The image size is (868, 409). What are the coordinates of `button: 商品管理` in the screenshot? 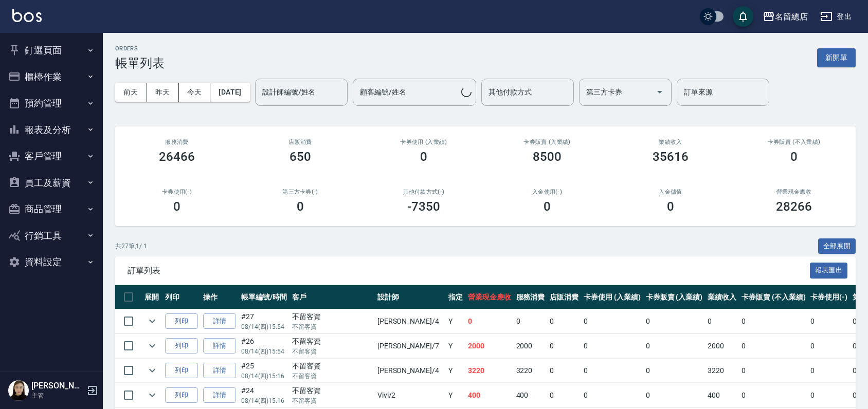 It's located at (51, 209).